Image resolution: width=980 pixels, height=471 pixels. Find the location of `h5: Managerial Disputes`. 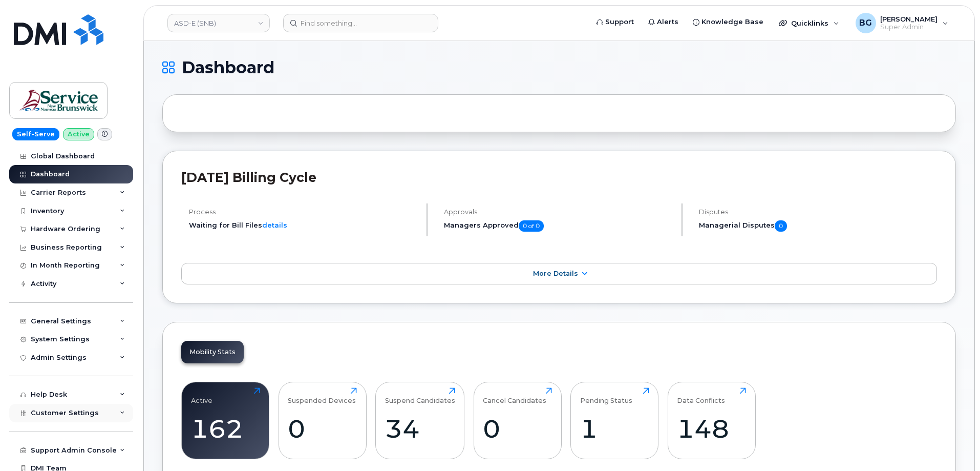

h5: Managerial Disputes is located at coordinates (818, 226).